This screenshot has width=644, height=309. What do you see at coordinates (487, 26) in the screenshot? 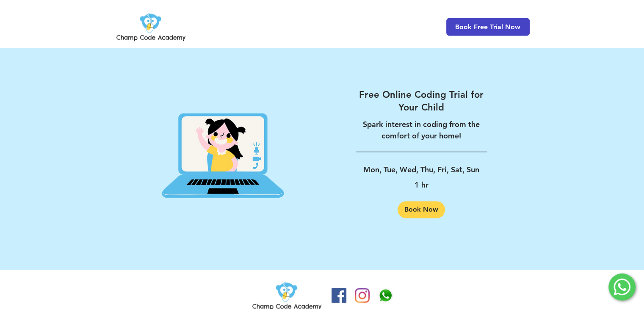
I see `a: Book Free Trial Now` at bounding box center [487, 26].